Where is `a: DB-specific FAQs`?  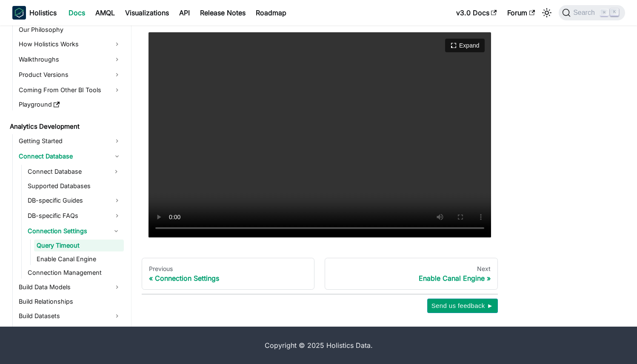 a: DB-specific FAQs is located at coordinates (75, 216).